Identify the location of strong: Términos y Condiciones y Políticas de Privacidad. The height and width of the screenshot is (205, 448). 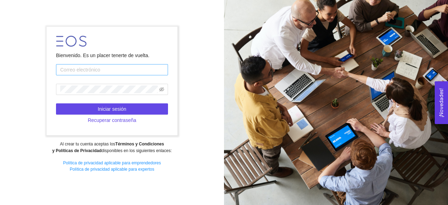
(108, 147).